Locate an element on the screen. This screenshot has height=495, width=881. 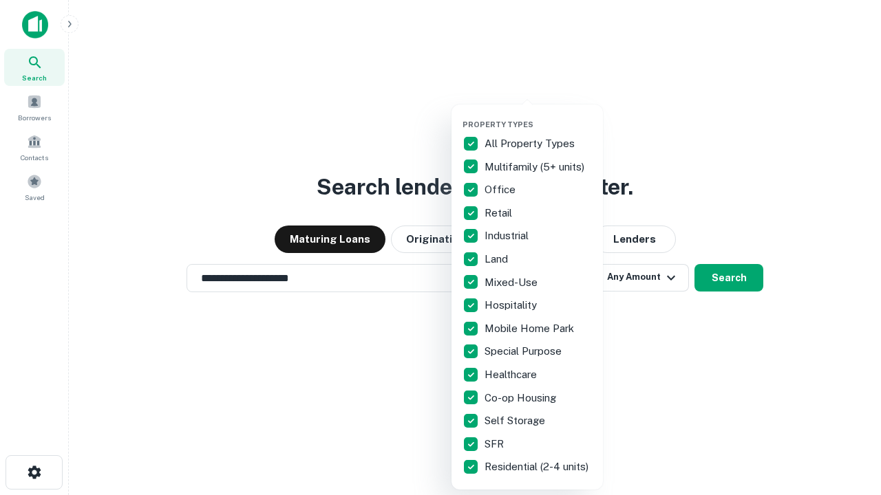
p: Mobile Home Park is located at coordinates (530, 329).